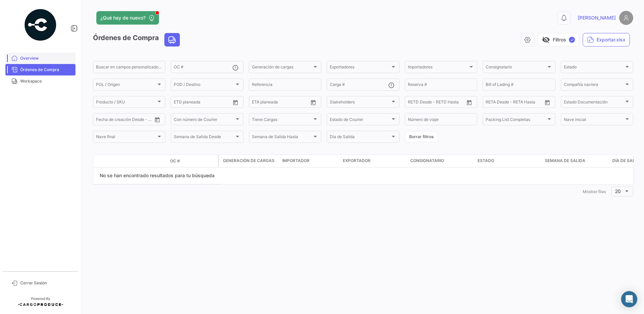  I want to click on span: OC #, so click(175, 162).